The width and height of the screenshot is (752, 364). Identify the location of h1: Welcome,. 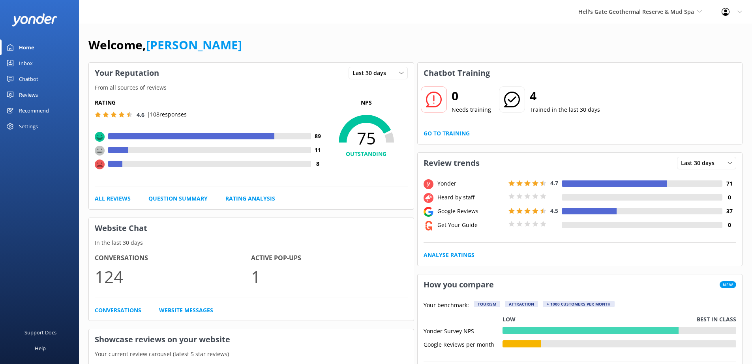
(165, 45).